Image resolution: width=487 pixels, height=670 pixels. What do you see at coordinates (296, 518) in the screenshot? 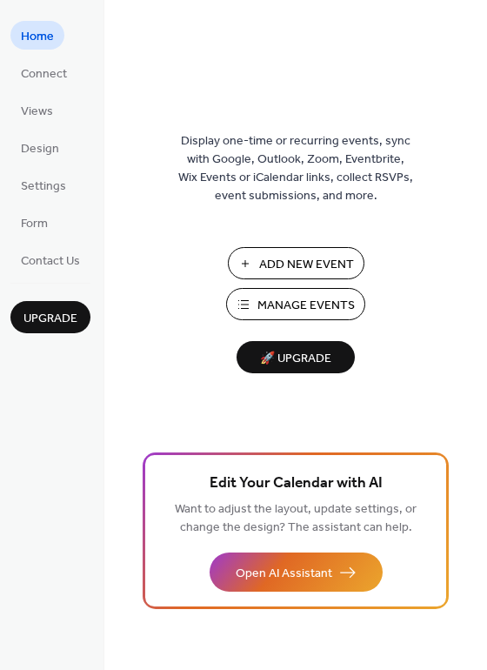
I see `span: Want to adjust the layout, update settings, or change the design? The assistant can help.` at bounding box center [296, 518].